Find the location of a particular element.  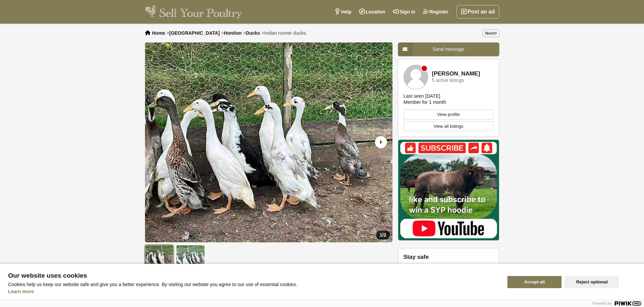

img: Oliver is located at coordinates (416, 77).